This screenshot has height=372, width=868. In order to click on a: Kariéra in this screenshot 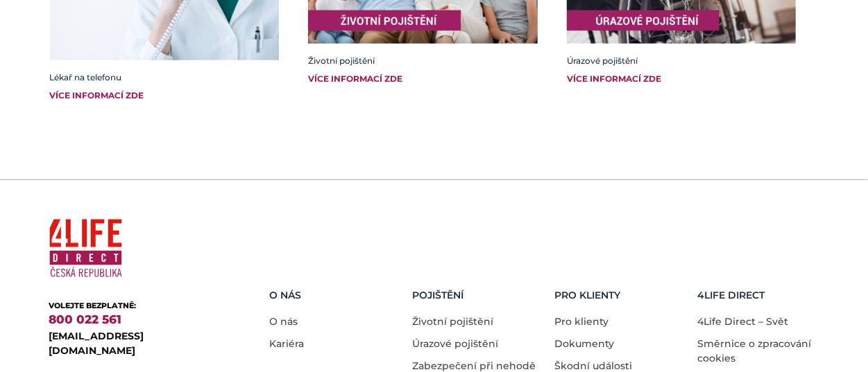, I will do `click(287, 344)`.